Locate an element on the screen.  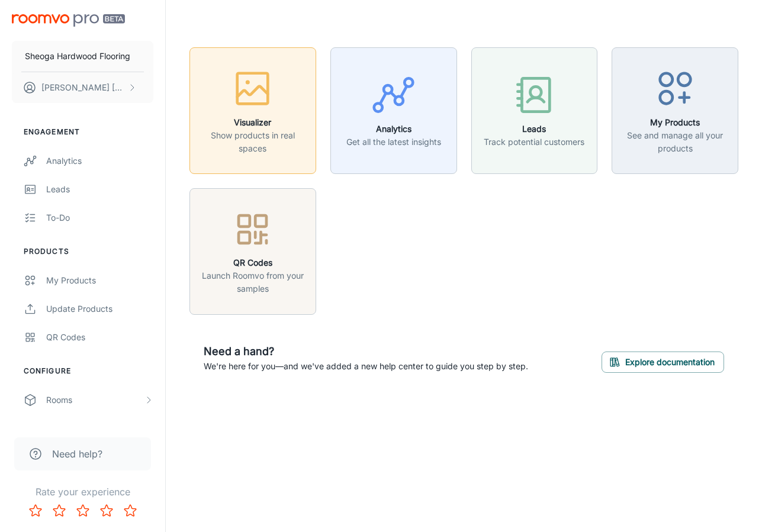
div: Rooms is located at coordinates (95, 400).